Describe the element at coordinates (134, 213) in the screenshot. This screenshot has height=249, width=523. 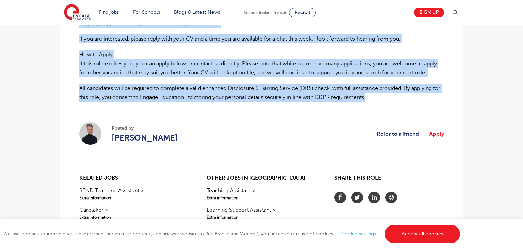
I see `a: Caretaker >Extra information` at that location.